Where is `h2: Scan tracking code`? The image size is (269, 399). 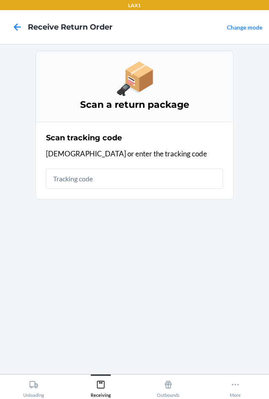 h2: Scan tracking code is located at coordinates (84, 138).